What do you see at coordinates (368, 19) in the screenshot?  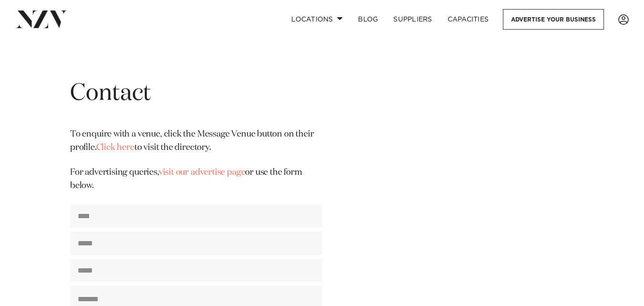 I see `a: BLOG` at bounding box center [368, 19].